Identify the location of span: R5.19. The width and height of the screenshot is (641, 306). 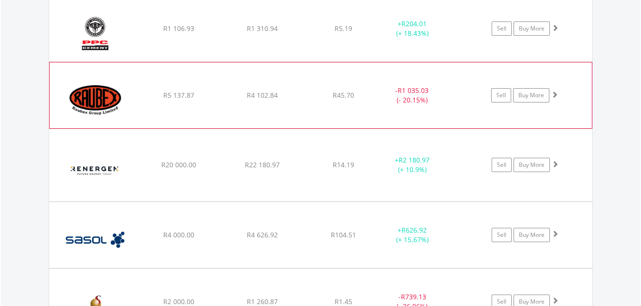
(343, 28).